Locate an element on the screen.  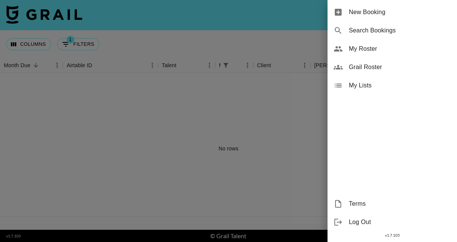
div: New Booking is located at coordinates (392, 12).